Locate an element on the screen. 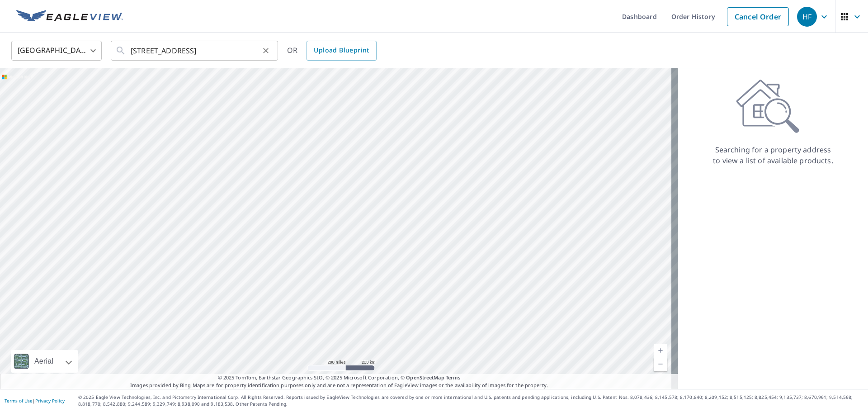 The width and height of the screenshot is (868, 412). a: Current Level 5, Zoom Out is located at coordinates (661, 364).